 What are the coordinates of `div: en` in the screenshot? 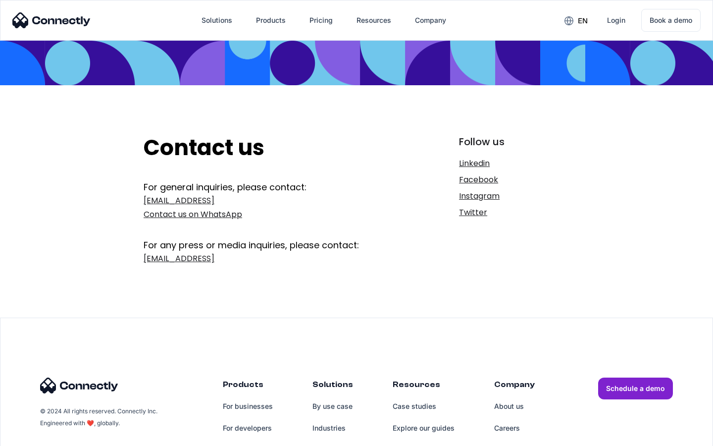 It's located at (583, 21).